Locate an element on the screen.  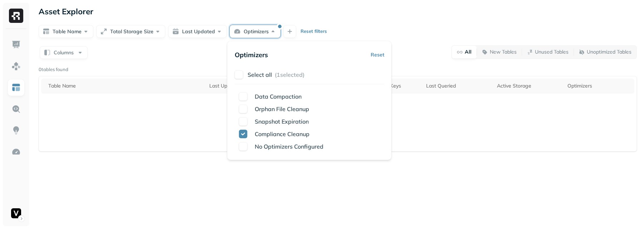
p: New Tables is located at coordinates (503, 52).